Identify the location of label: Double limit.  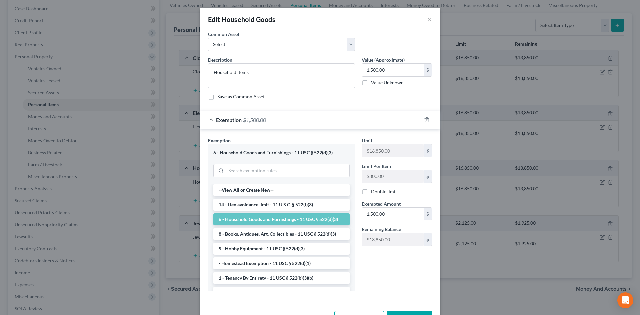
(384, 192).